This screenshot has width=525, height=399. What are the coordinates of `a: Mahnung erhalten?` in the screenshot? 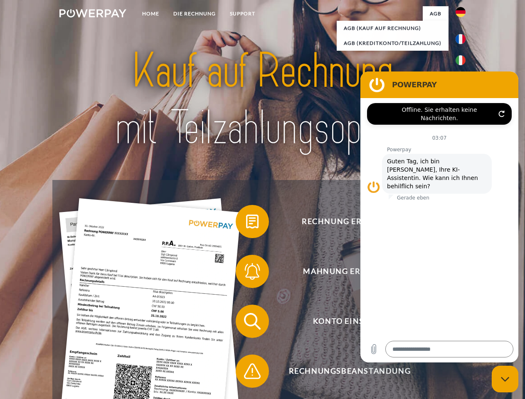 It's located at (344, 271).